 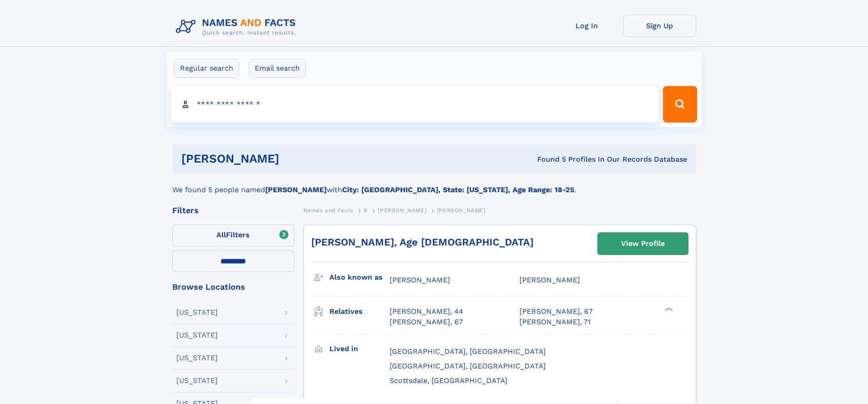 What do you see at coordinates (434, 184) in the screenshot?
I see `div: We found 5 people named with .` at bounding box center [434, 184].